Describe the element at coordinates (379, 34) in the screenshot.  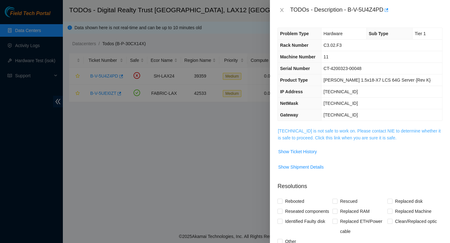
I see `span: Sub Type` at that location.